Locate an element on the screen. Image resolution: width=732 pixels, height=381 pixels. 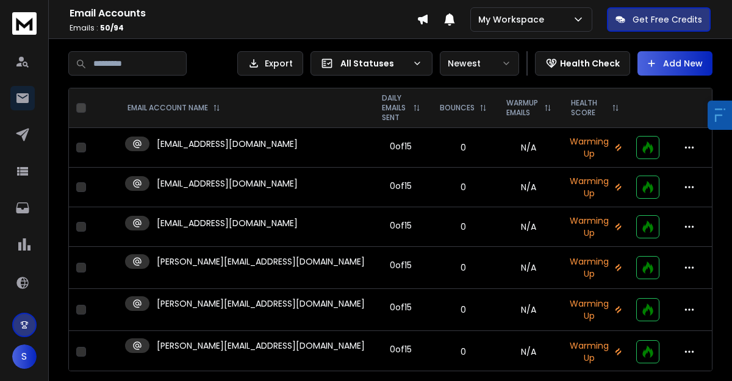
button: Add New is located at coordinates (674, 63).